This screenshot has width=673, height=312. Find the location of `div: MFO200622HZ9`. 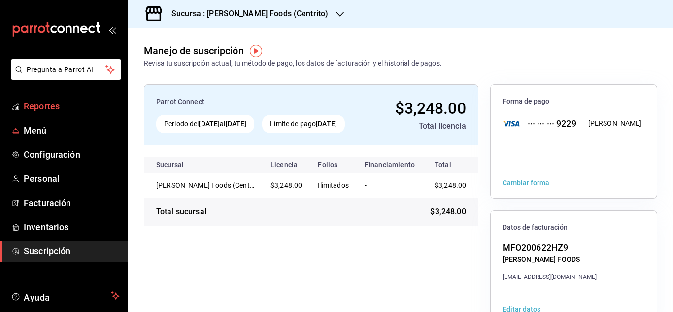

div: MFO200622HZ9 is located at coordinates (550, 247).